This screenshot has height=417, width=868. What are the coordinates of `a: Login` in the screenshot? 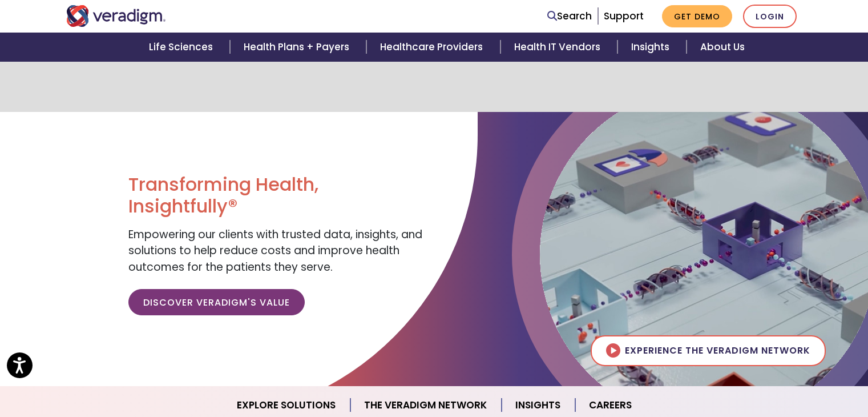 It's located at (770, 16).